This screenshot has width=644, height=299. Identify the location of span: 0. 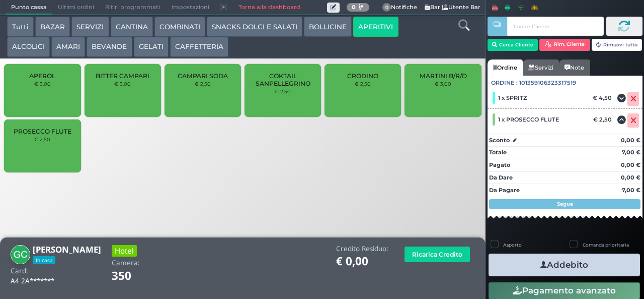
(387, 7).